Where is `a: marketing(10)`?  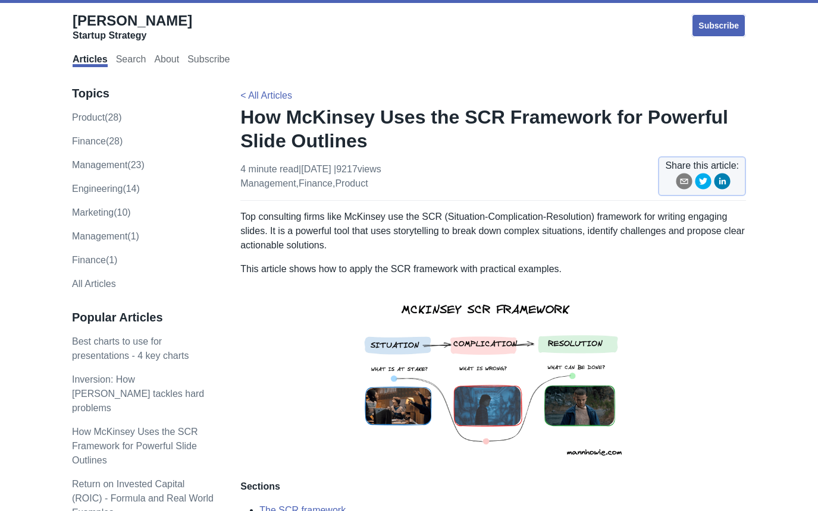 a: marketing(10) is located at coordinates (101, 212).